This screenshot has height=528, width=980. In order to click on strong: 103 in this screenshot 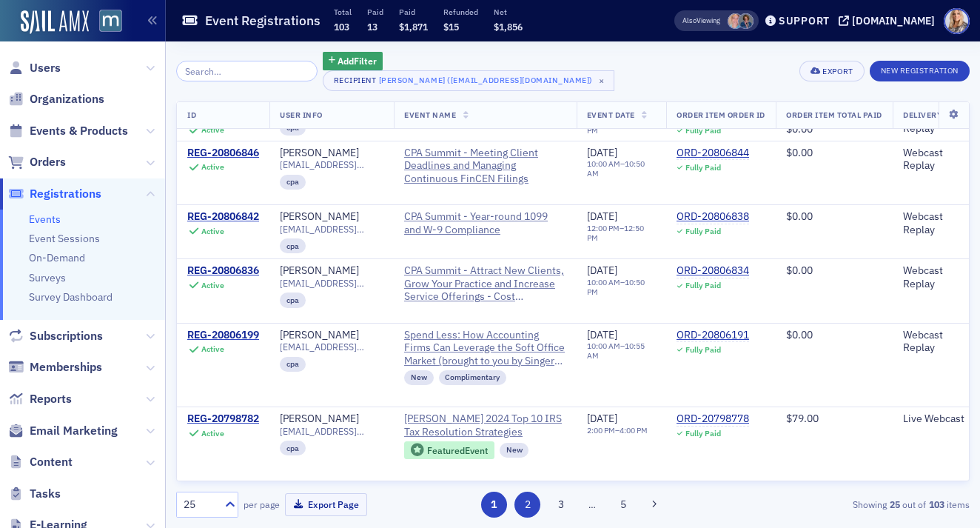, I will do `click(936, 504)`.